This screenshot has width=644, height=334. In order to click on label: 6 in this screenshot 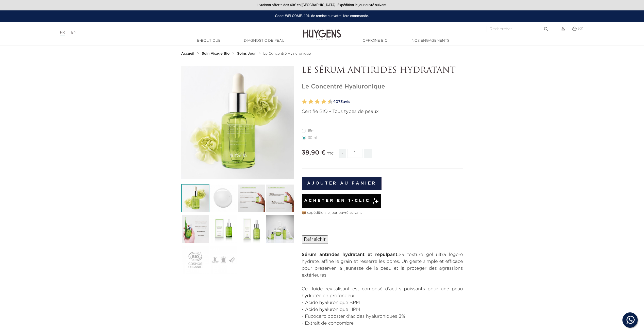, I will do `click(318, 101)`.